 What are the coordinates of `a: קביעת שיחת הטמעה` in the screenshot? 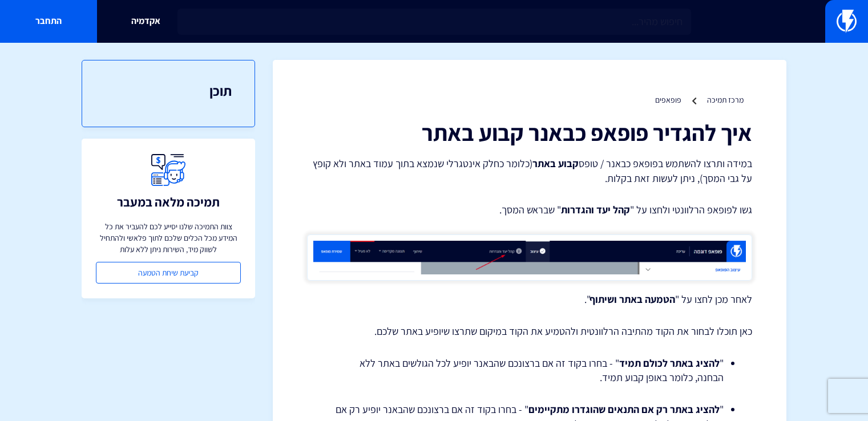 It's located at (168, 273).